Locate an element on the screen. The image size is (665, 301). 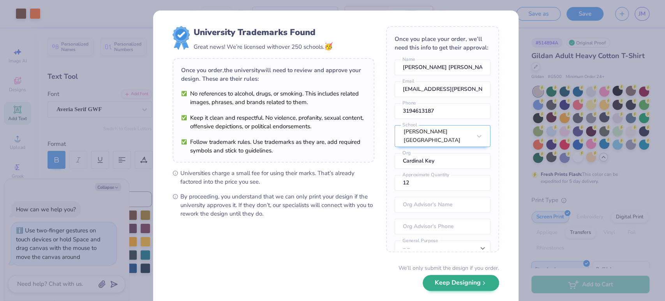
button: Keep Designing is located at coordinates (461, 283).